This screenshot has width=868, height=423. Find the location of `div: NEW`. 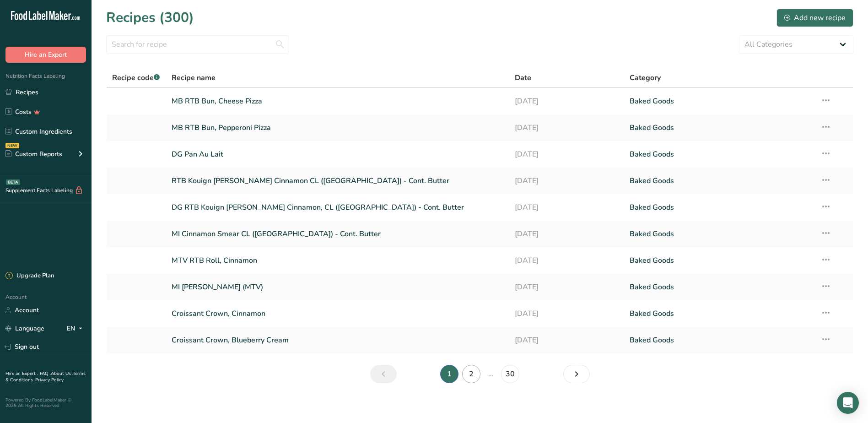

div: NEW is located at coordinates (12, 145).